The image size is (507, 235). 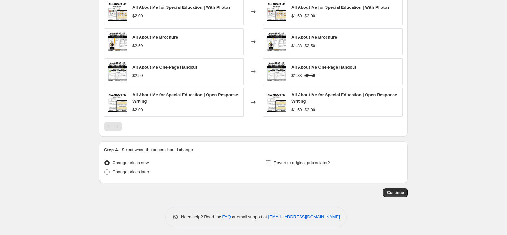 I want to click on span: Change prices later, so click(x=131, y=172).